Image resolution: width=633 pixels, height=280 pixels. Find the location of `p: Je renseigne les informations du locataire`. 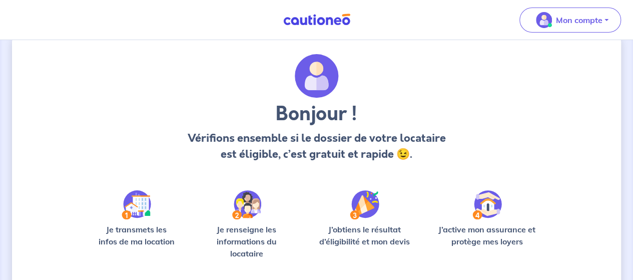

p: Je renseigne les informations du locataire is located at coordinates (246, 241).